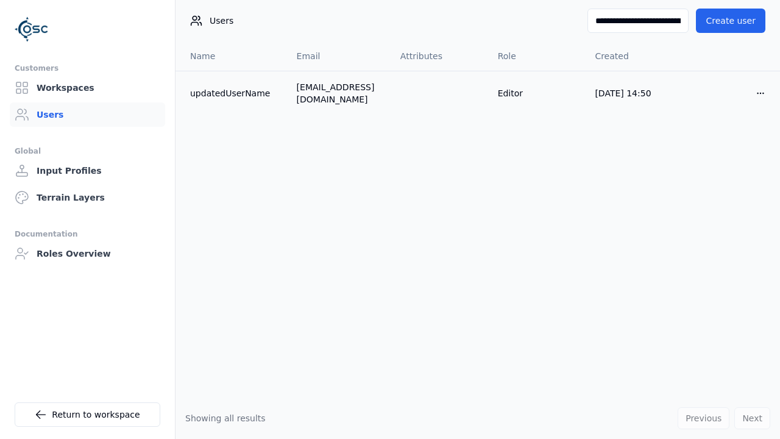 This screenshot has width=780, height=439. What do you see at coordinates (634, 56) in the screenshot?
I see `th: Created` at bounding box center [634, 56].